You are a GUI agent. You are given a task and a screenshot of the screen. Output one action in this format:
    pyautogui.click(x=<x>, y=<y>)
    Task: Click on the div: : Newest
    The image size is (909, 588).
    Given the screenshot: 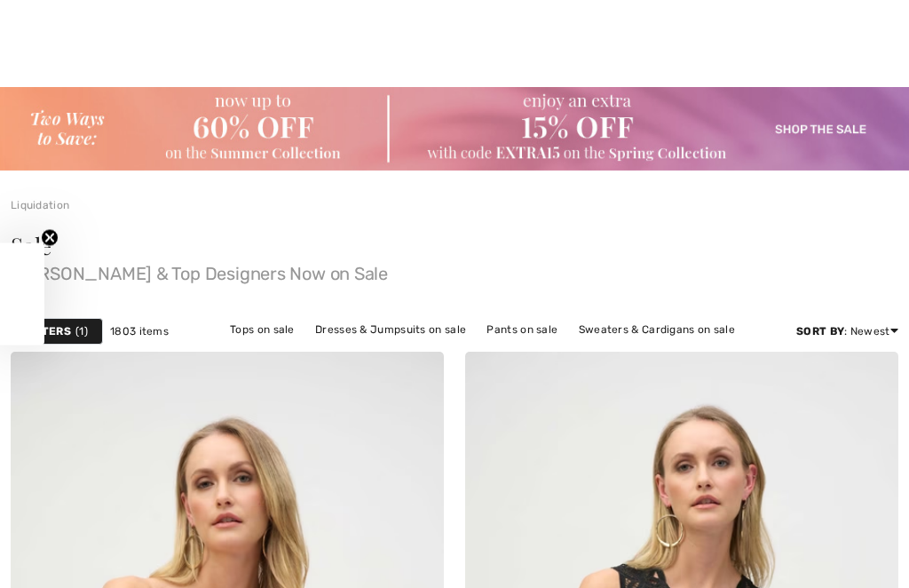 What is the action you would take?
    pyautogui.click(x=847, y=331)
    